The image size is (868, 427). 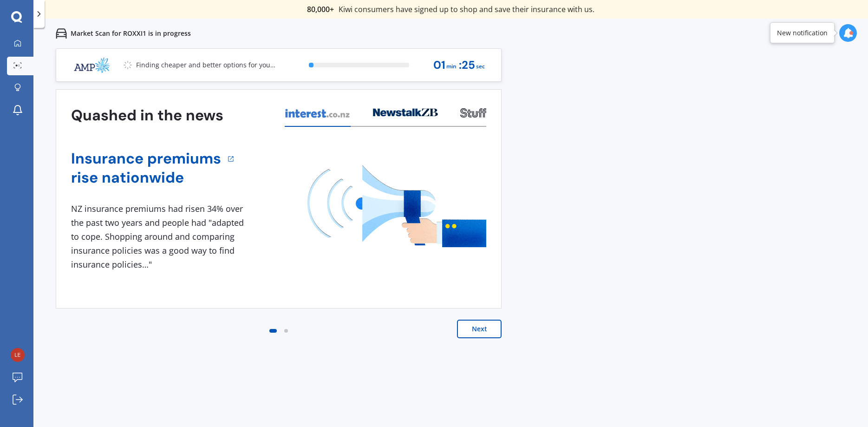 I want to click on a: Insurance premiums, so click(x=146, y=158).